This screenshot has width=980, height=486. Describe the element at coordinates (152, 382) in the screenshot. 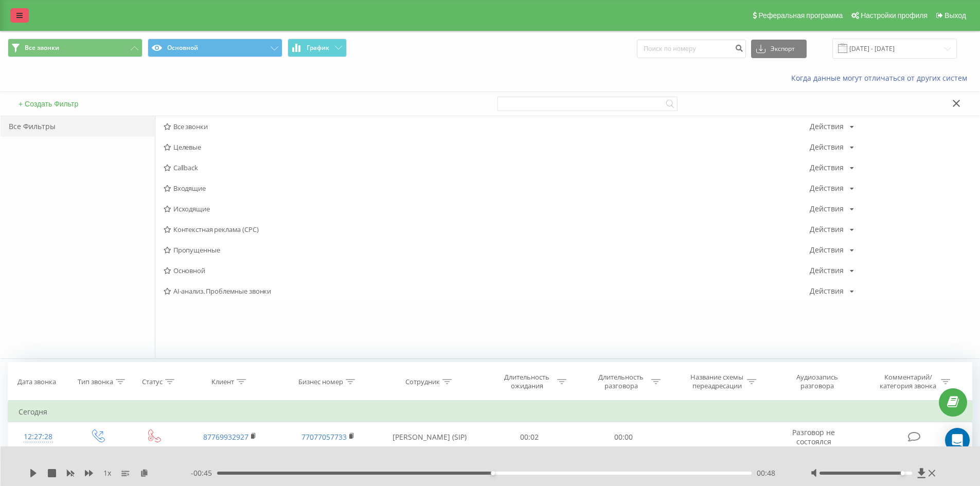

I see `div: Статус` at that location.